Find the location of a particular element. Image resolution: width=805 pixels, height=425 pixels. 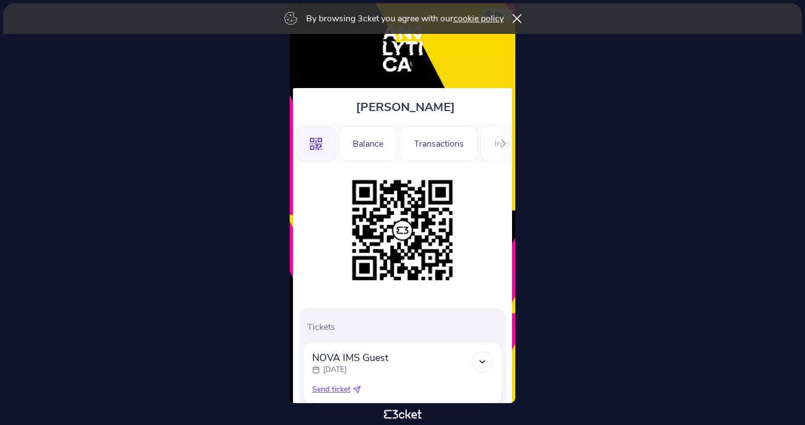

span: Send ticket is located at coordinates (331, 390).